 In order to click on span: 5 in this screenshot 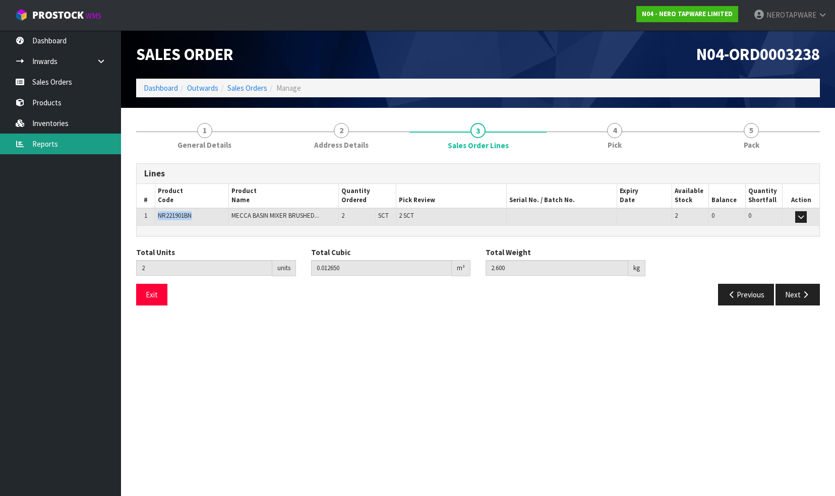, I will do `click(751, 131)`.